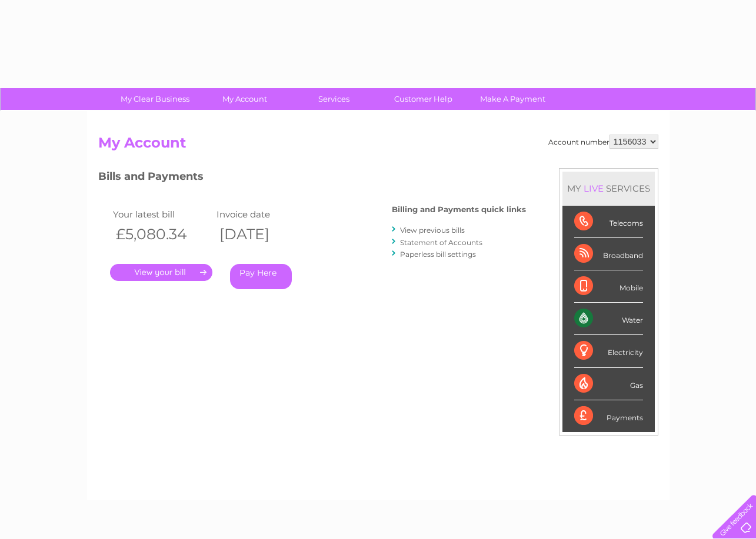  What do you see at coordinates (438, 254) in the screenshot?
I see `a: Paperless bill settings` at bounding box center [438, 254].